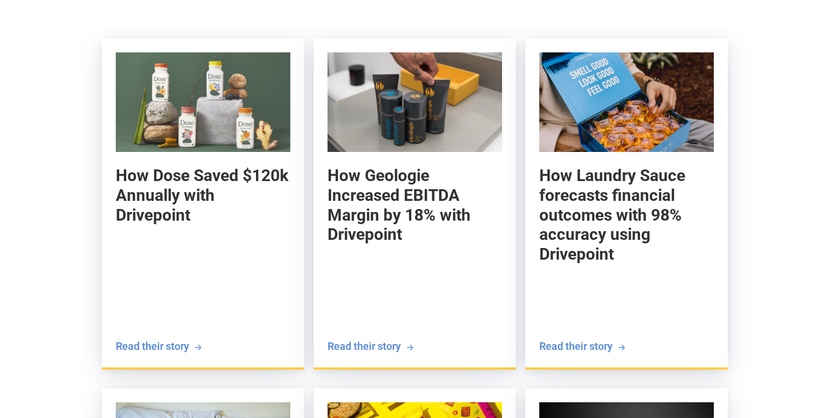  Describe the element at coordinates (203, 204) in the screenshot. I see `a: How Dose Saved $120k Annually with DrivepointHow Dose Saved $120k Annually with DrivepointRead th...` at that location.